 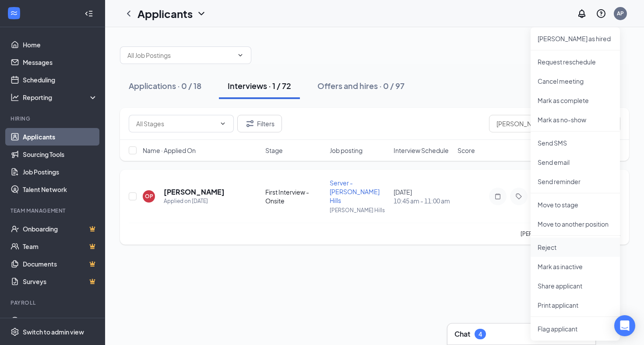 I want to click on span: Stage, so click(x=274, y=150).